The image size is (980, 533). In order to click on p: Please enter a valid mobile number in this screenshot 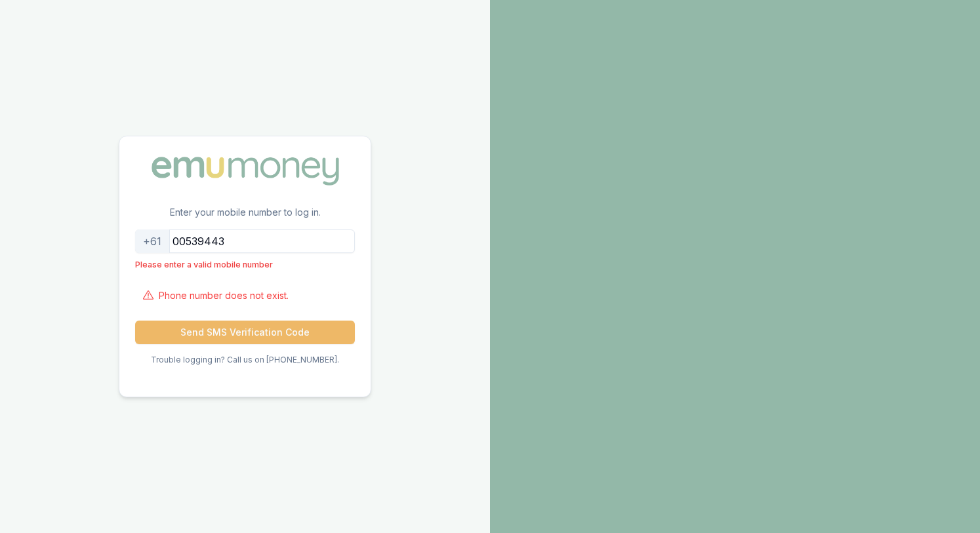, I will do `click(245, 264)`.